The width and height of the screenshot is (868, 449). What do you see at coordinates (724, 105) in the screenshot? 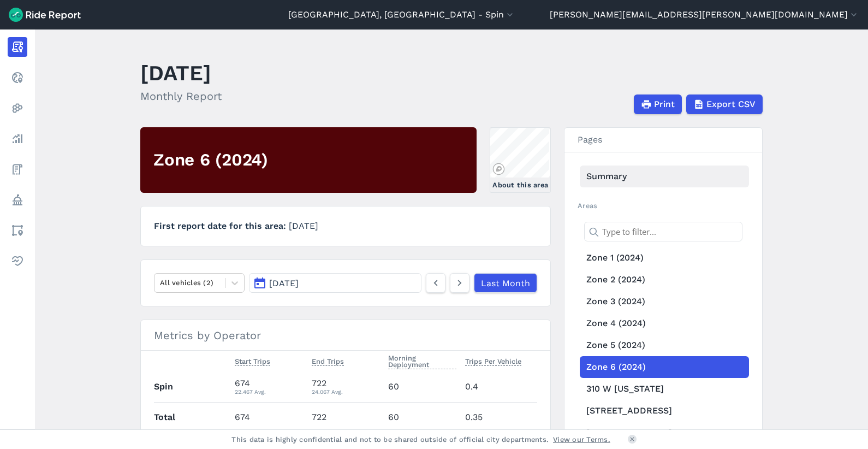
I see `button: Export CSV` at bounding box center [724, 105].